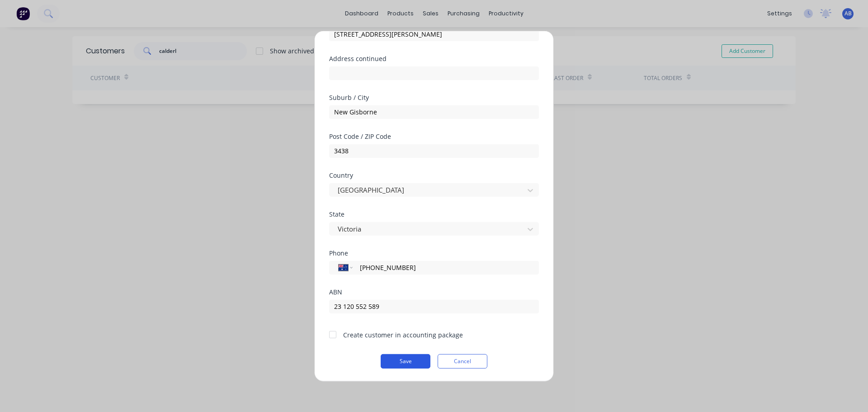 Image resolution: width=868 pixels, height=412 pixels. What do you see at coordinates (434, 175) in the screenshot?
I see `div: Country` at bounding box center [434, 175].